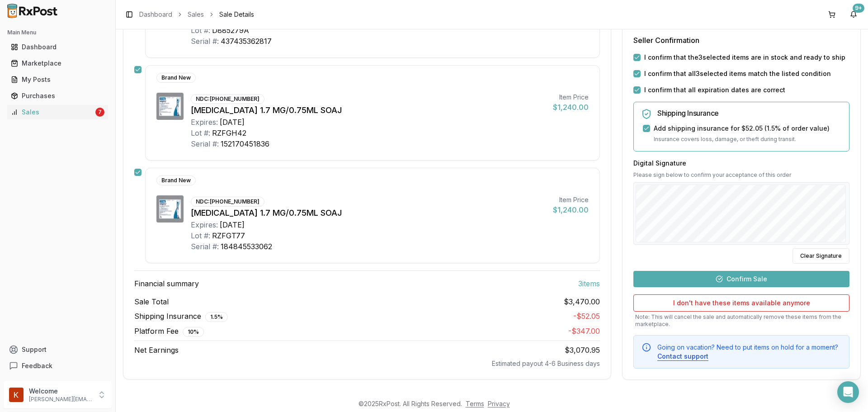  Describe the element at coordinates (821, 256) in the screenshot. I see `button: Clear Signature` at that location.